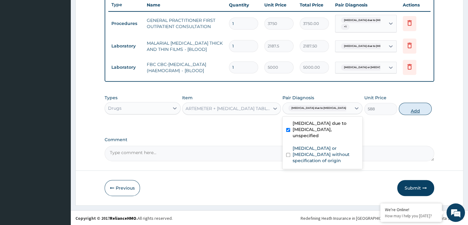  What do you see at coordinates (60, 166) in the screenshot?
I see `textarea: Type your message and hit 'Enter'` at bounding box center [60, 166].